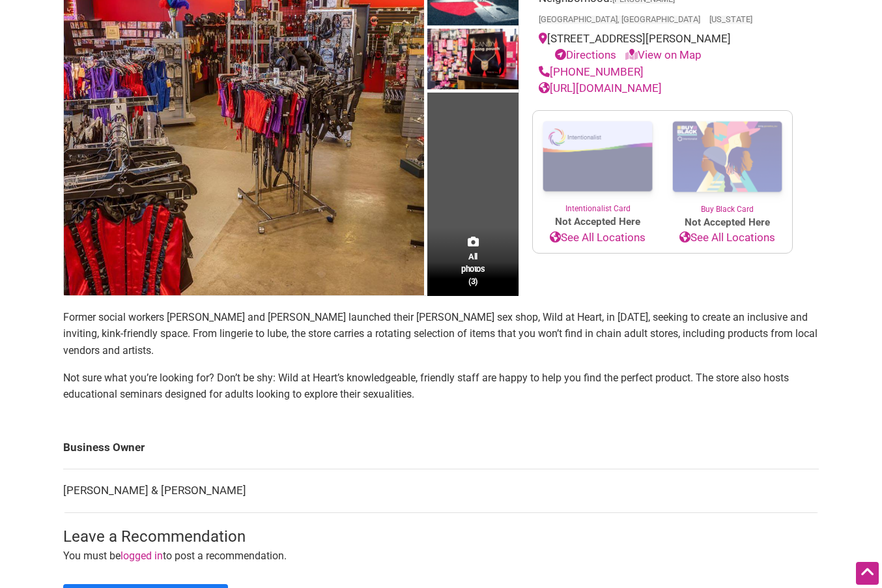 Image resolution: width=882 pixels, height=588 pixels. I want to click on img: Intentionalist Card, so click(598, 156).